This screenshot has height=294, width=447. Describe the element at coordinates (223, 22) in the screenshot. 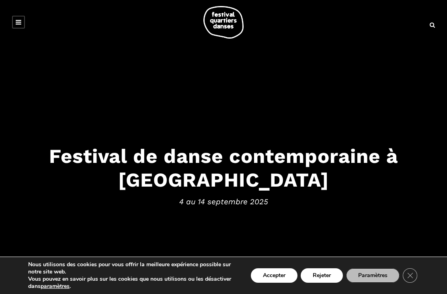

I see `img: logo-fqd-med` at that location.